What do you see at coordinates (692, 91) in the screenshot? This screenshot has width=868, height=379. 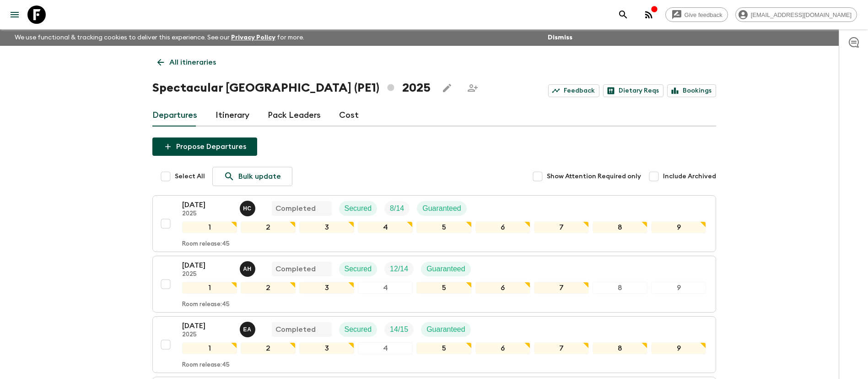 I see `a: Bookings` at bounding box center [692, 91].